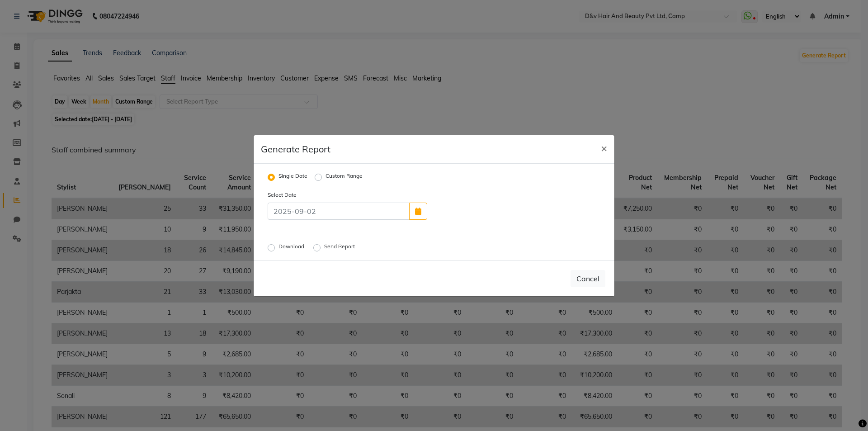 The image size is (868, 431). What do you see at coordinates (344, 177) in the screenshot?
I see `label: Custom Range` at bounding box center [344, 177].